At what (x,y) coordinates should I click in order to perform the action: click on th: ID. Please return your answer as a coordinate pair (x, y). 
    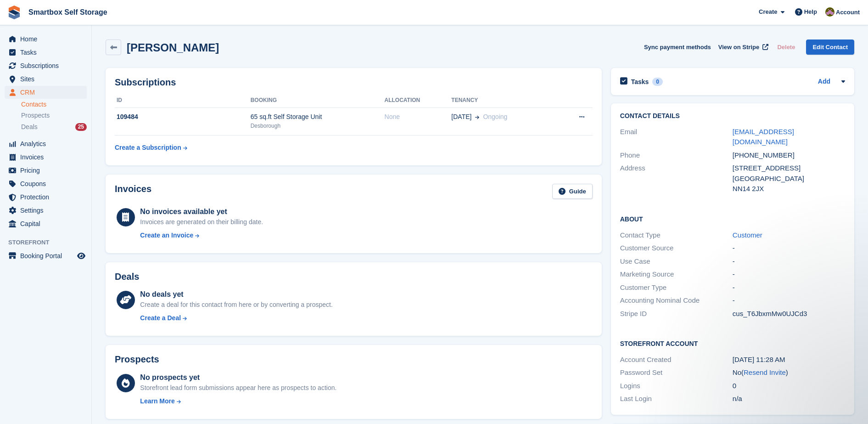
    Looking at the image, I should click on (183, 100).